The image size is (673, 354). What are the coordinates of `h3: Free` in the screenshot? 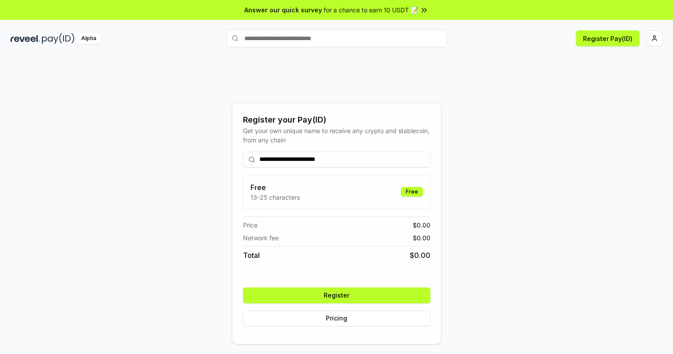 It's located at (275, 187).